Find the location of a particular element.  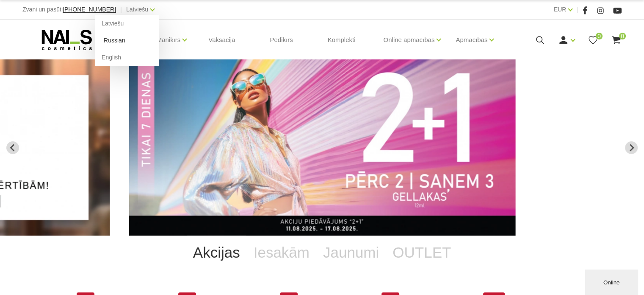

a: Komplekti is located at coordinates (342, 40).